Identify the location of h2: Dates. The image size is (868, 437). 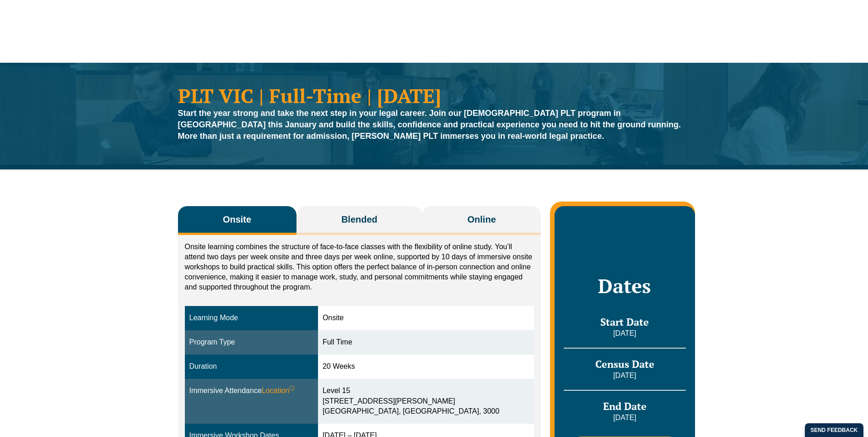
(625, 286).